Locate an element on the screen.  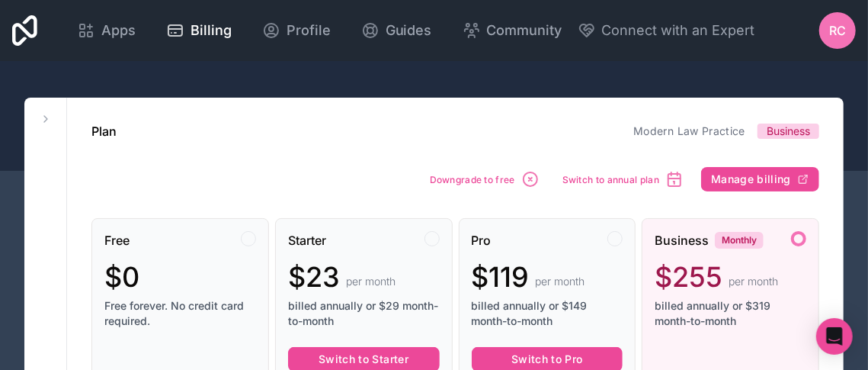
span: $119 is located at coordinates (501, 277).